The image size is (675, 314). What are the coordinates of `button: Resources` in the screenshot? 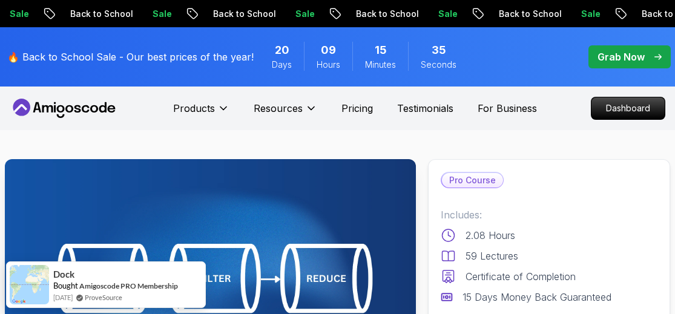 It's located at (285, 113).